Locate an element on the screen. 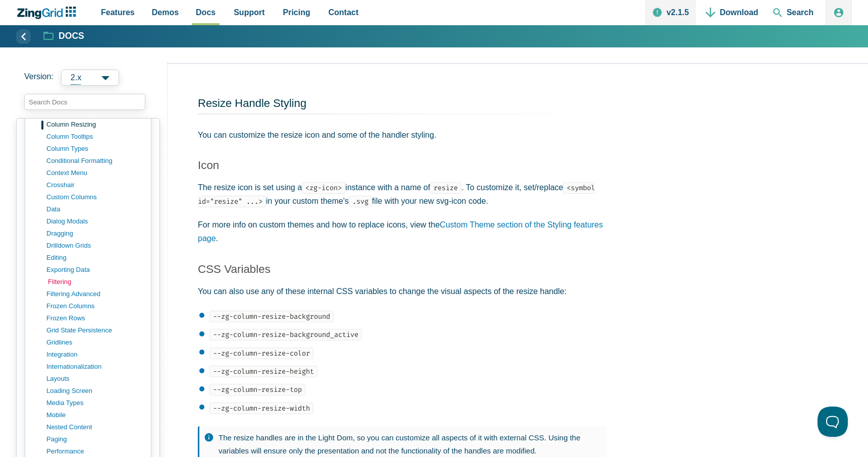 The height and width of the screenshot is (457, 868). a: frozen rows is located at coordinates (95, 318).